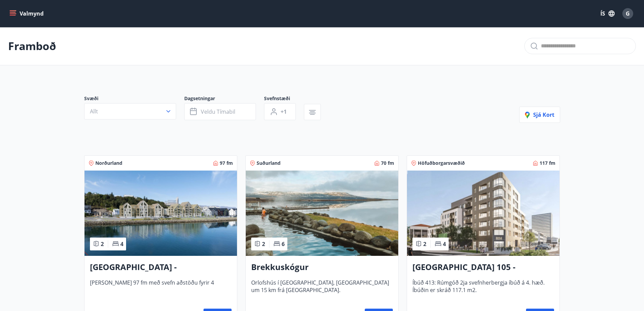  I want to click on h3: Brekkuskógur, so click(322, 267).